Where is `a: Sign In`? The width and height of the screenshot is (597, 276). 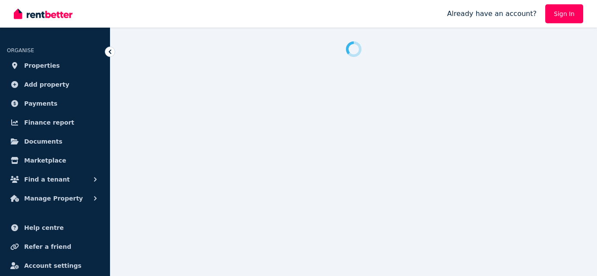
a: Sign In is located at coordinates (564, 14).